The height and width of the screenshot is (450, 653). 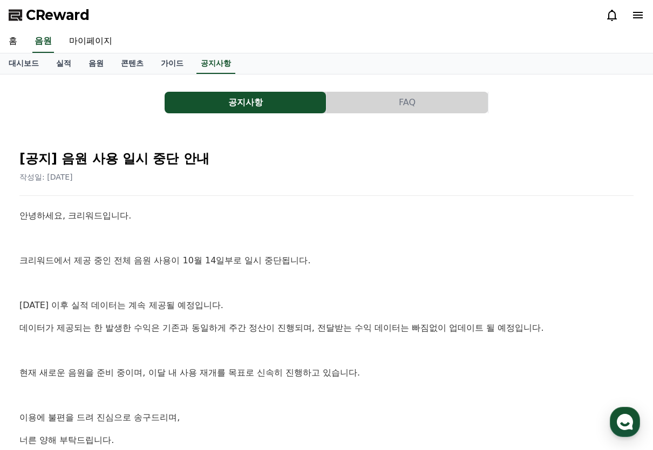 I want to click on h2: [공지] 음원 사용 일시 중단 안내, so click(x=327, y=159).